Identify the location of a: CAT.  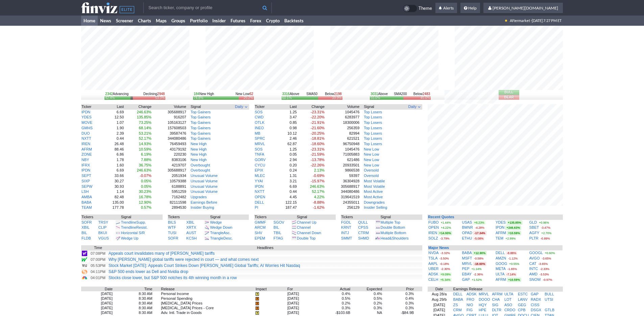
(533, 264).